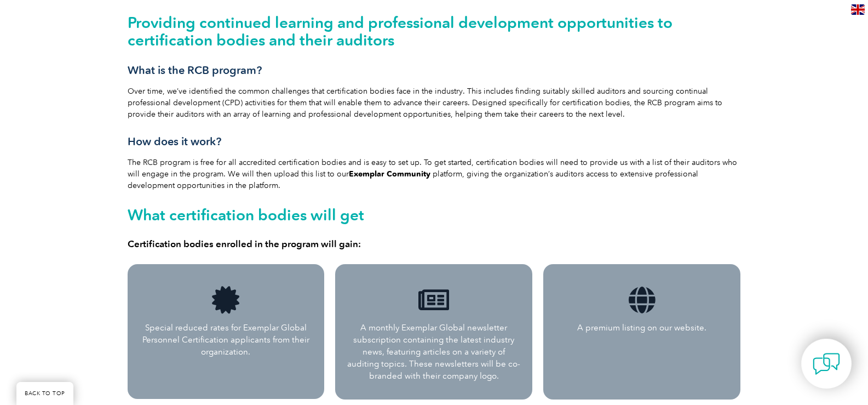 The height and width of the screenshot is (405, 868). Describe the element at coordinates (434, 352) in the screenshot. I see `p: A monthly Exemplar Global newsletter subscription containing the latest industry news, featuring ...` at that location.